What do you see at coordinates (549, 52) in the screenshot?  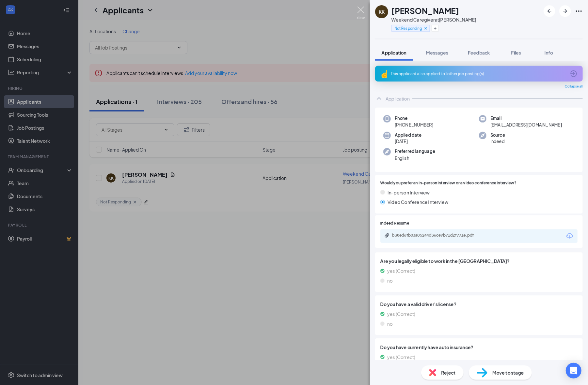 I see `span: Info` at bounding box center [549, 52].